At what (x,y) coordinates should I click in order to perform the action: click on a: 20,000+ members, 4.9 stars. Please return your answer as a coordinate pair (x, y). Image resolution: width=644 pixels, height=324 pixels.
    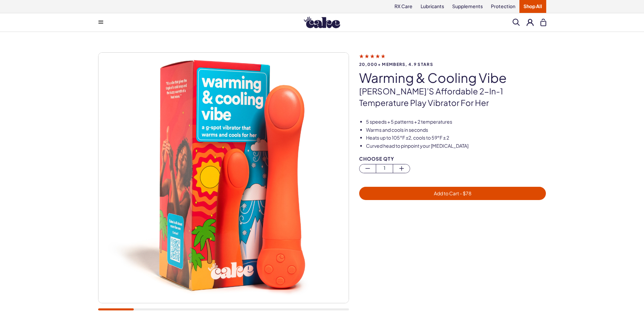
    Looking at the image, I should click on (453, 60).